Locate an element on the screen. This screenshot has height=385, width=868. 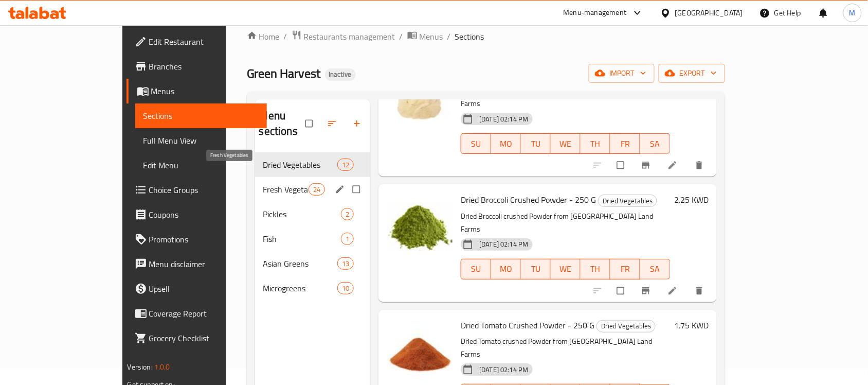
span: Restaurants management is located at coordinates (350, 37).